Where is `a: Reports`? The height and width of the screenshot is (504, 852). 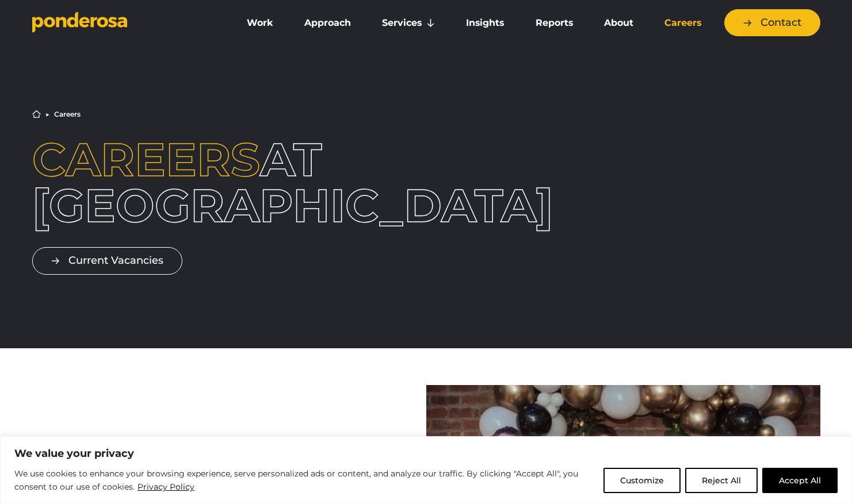 a: Reports is located at coordinates (554, 23).